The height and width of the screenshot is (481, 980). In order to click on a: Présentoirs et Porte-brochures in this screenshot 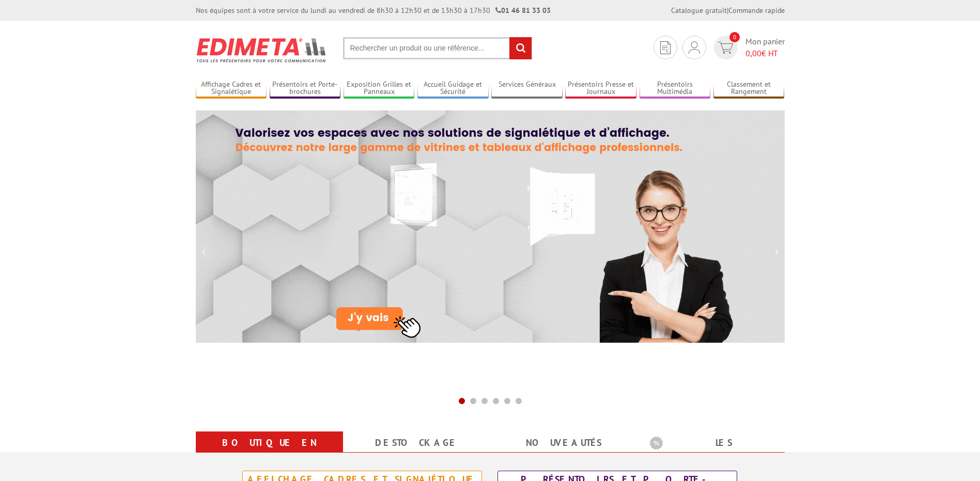, I will do `click(305, 88)`.